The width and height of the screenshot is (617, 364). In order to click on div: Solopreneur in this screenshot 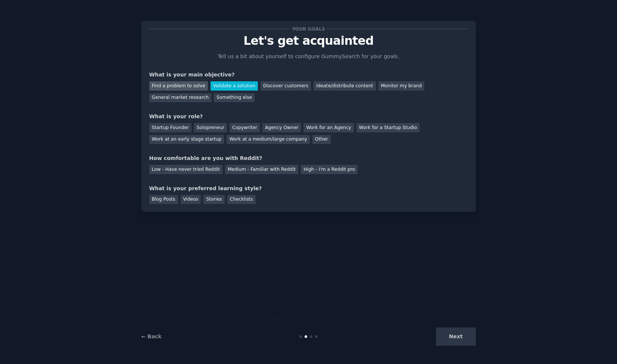, I will do `click(210, 128)`.